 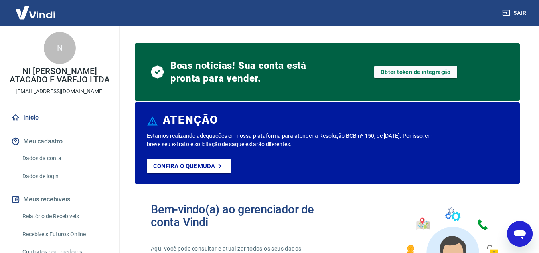 I want to click on a: Recebíveis Futuros Online, so click(x=64, y=234).